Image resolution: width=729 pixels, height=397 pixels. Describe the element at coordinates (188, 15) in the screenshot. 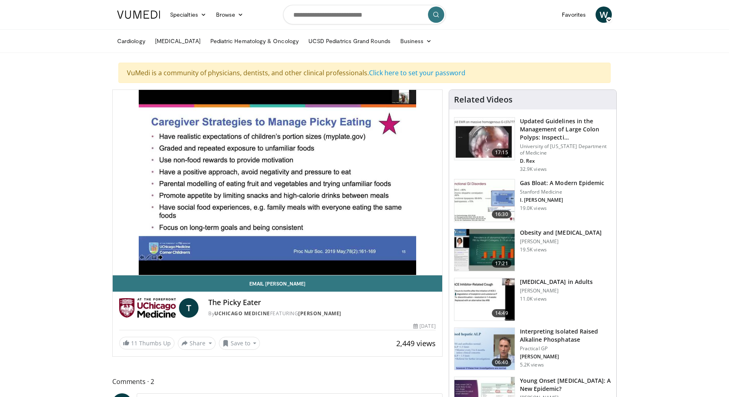

I see `a: Specialties` at that location.